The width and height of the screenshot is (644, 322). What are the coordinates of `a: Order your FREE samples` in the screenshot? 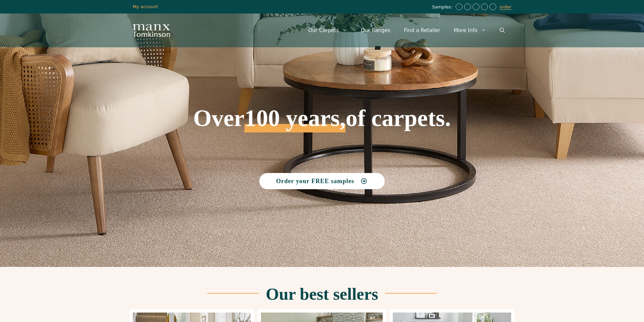 It's located at (322, 181).